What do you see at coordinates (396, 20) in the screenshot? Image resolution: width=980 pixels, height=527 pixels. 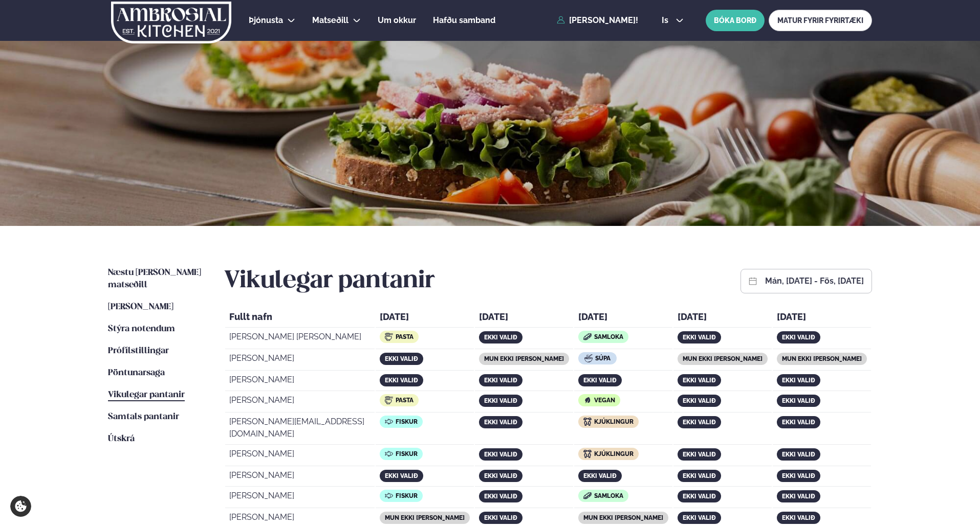 I see `a: Um okkur` at bounding box center [396, 20].